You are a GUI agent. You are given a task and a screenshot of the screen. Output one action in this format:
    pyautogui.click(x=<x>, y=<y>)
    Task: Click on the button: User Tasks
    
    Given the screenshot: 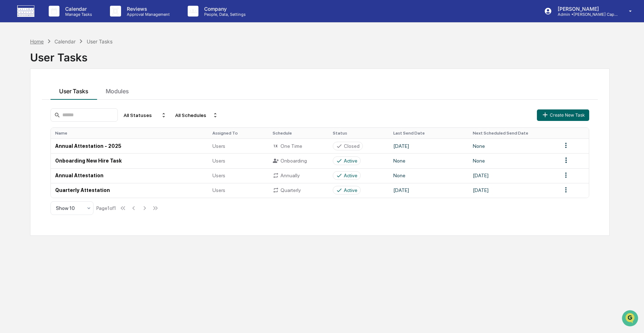 What is the action you would take?
    pyautogui.click(x=74, y=90)
    